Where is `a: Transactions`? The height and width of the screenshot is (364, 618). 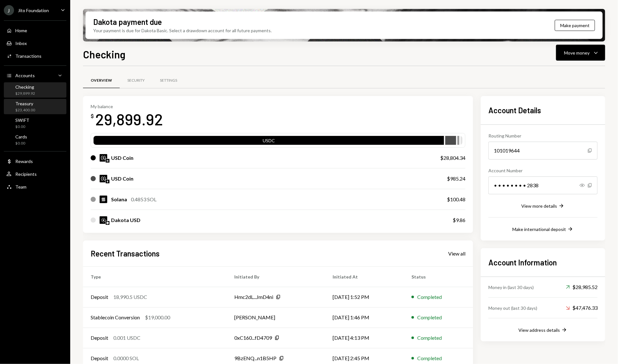 a: Transactions is located at coordinates (35, 56).